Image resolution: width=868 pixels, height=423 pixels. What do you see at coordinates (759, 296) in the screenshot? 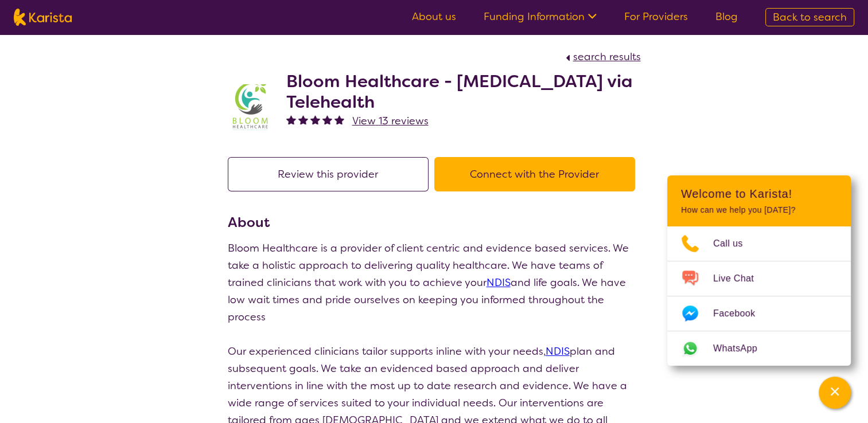
I see `ul: Choose channel` at bounding box center [759, 296].